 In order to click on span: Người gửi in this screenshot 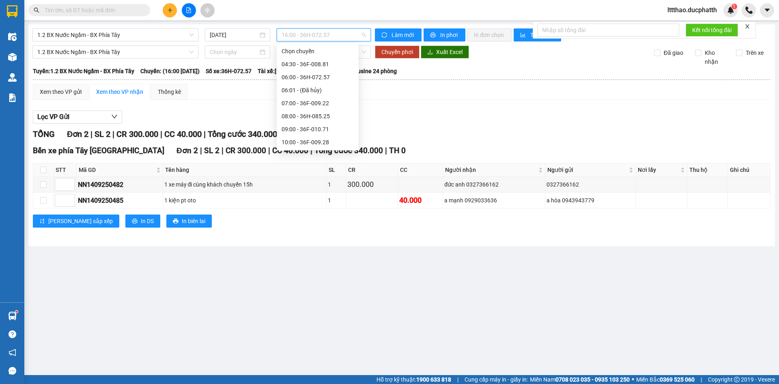, I will do `click(587, 170)`.